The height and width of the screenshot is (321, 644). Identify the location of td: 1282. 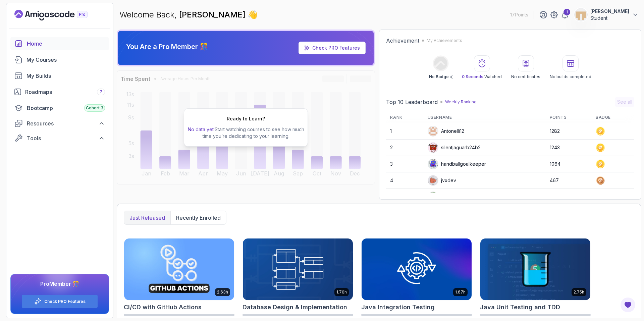
(569, 131).